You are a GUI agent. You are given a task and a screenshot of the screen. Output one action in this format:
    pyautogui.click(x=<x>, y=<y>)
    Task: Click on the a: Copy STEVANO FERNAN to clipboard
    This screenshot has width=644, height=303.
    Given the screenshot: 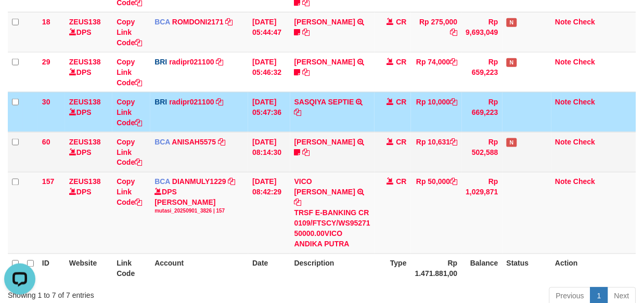 What is the action you would take?
    pyautogui.click(x=306, y=72)
    